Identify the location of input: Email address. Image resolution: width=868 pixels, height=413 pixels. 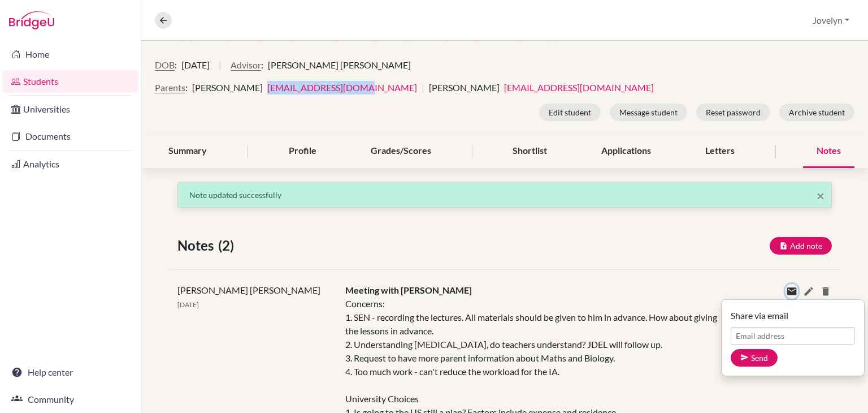
(793, 335).